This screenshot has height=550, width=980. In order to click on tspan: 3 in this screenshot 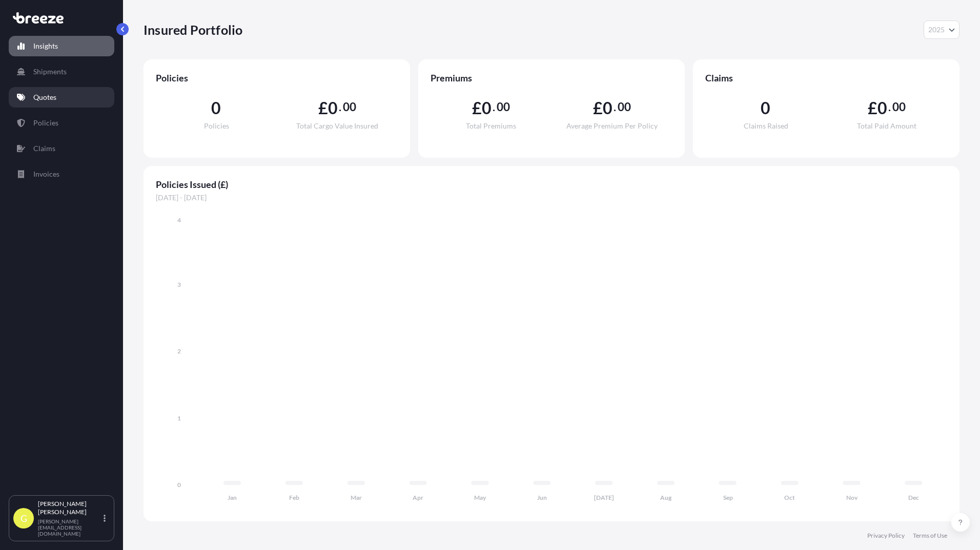, I will do `click(179, 284)`.